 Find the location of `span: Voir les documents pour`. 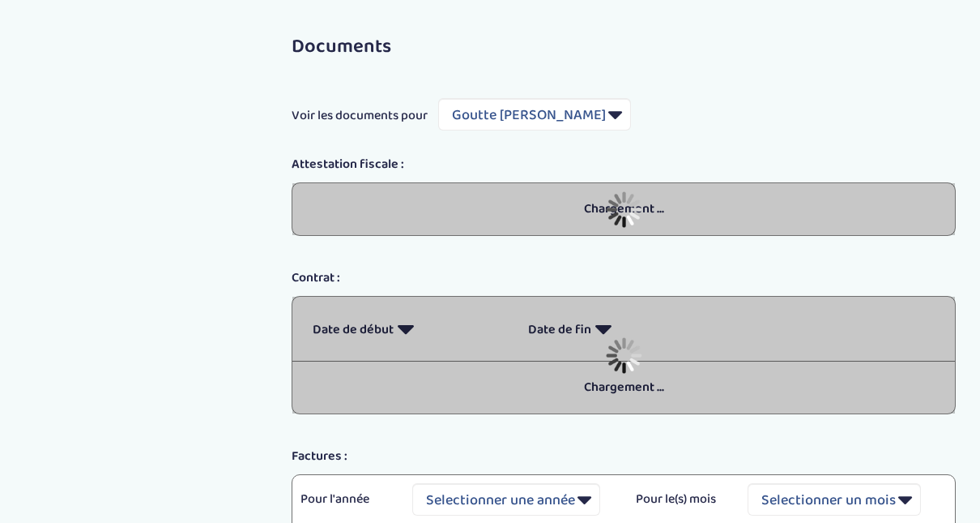

span: Voir les documents pour is located at coordinates (360, 115).